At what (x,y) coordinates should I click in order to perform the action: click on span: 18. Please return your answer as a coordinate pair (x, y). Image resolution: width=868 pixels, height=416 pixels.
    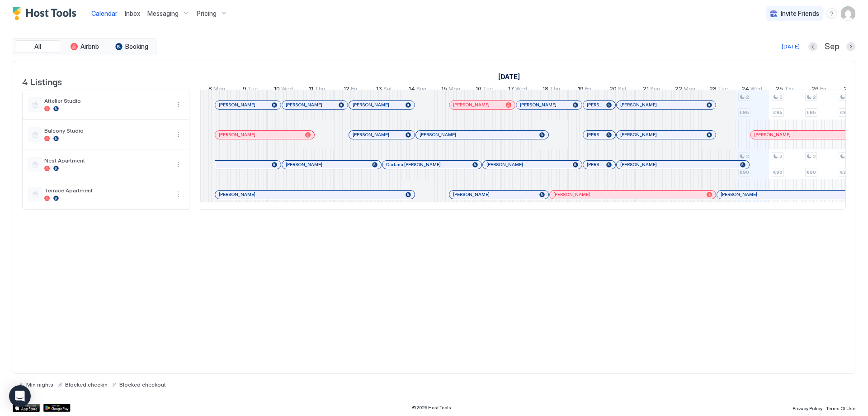
    Looking at the image, I should click on (545, 89).